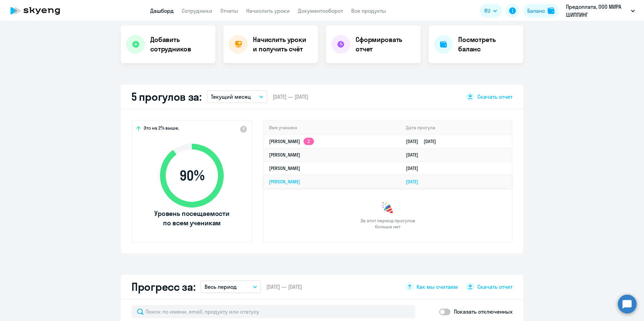  Describe the element at coordinates (273, 312) in the screenshot. I see `input: Поиск по имени, email, продукту или статусу` at that location.